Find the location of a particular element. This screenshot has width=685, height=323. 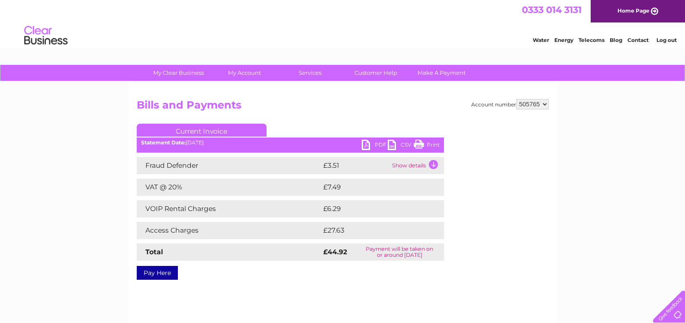

div: Account number is located at coordinates (510, 104).